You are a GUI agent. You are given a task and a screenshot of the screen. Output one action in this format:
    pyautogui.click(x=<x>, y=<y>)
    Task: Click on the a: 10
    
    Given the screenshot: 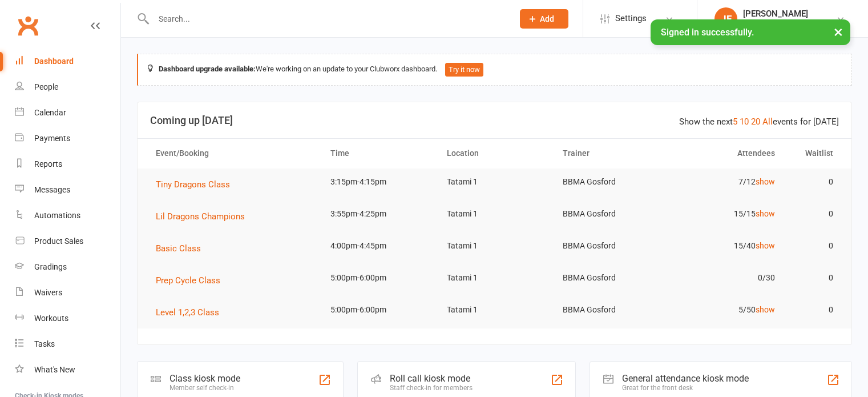 What is the action you would take?
    pyautogui.click(x=744, y=122)
    